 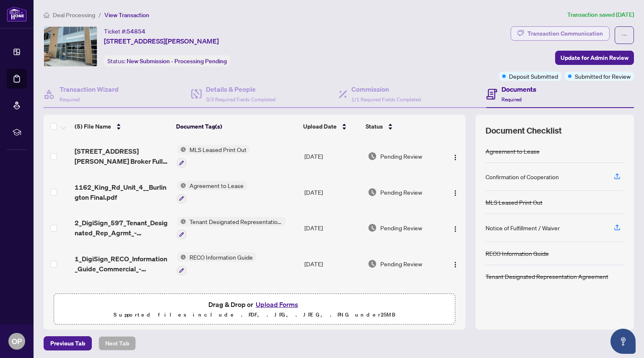 What do you see at coordinates (565, 34) in the screenshot?
I see `div: Transaction Communication` at bounding box center [565, 34].